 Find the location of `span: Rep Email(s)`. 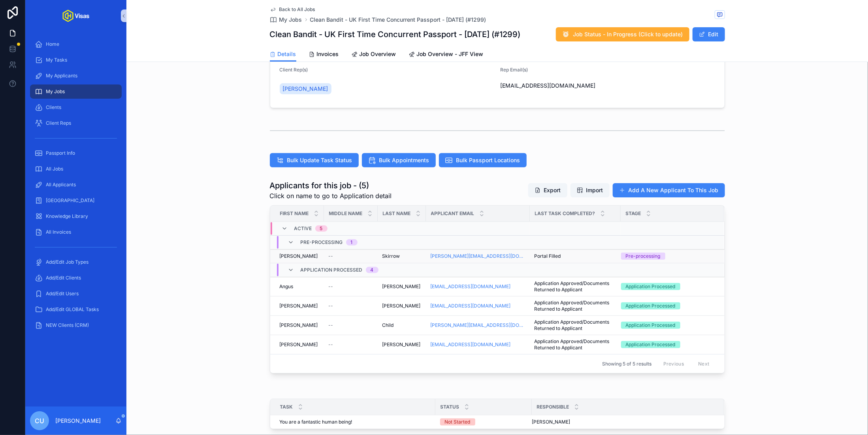

span: Rep Email(s) is located at coordinates (514, 70).